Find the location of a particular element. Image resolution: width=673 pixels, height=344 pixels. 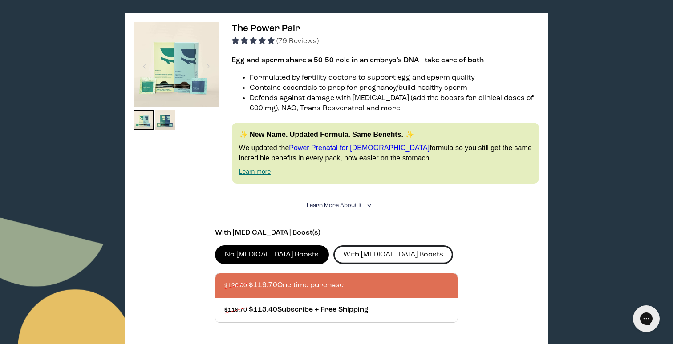

span: (79 Reviews) is located at coordinates (297, 41).